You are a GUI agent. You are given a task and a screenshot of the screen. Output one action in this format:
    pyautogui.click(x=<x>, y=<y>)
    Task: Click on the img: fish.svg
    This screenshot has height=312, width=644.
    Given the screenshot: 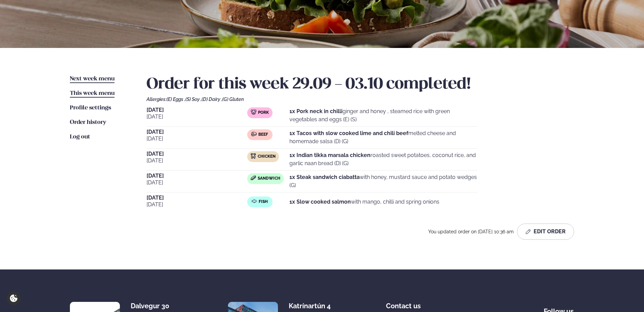 What is the action you would take?
    pyautogui.click(x=254, y=201)
    